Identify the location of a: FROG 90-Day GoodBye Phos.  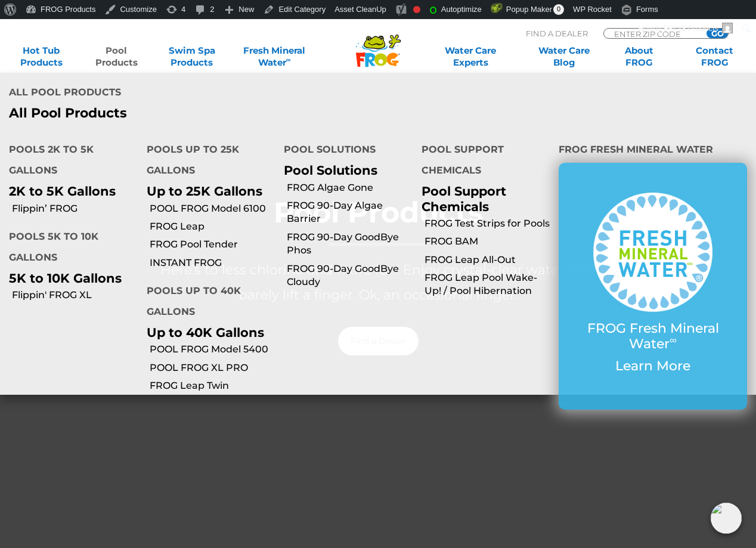
(349, 244).